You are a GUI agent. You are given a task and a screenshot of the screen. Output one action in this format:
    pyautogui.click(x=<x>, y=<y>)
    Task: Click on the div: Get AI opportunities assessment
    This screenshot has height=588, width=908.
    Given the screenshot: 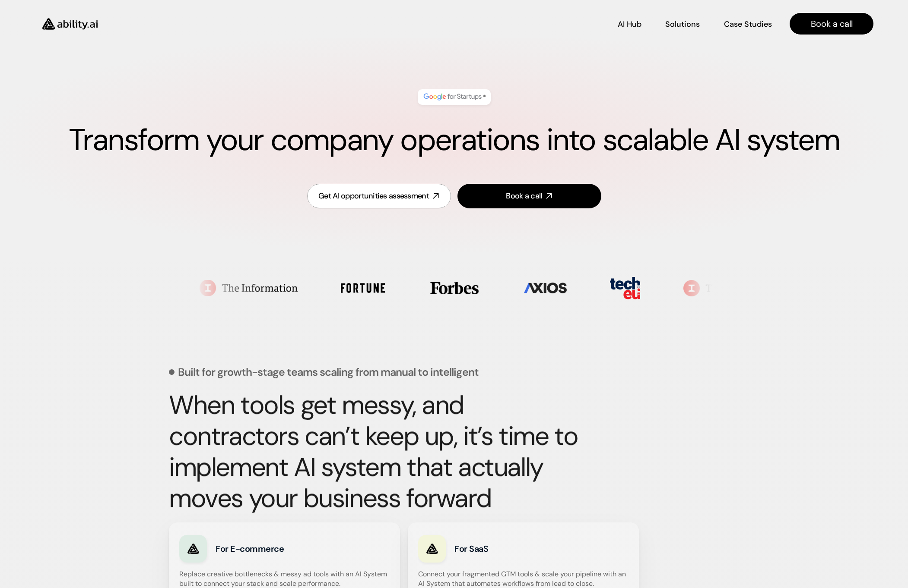 What is the action you would take?
    pyautogui.click(x=374, y=196)
    